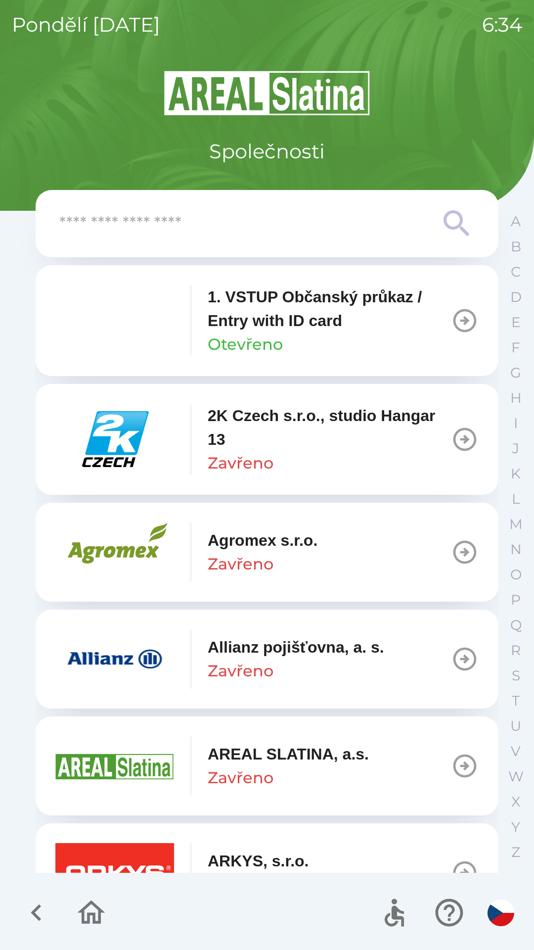 This screenshot has width=534, height=950. What do you see at coordinates (267, 766) in the screenshot?
I see `button: AREAL SLATINA, a.s.Zavřeno` at bounding box center [267, 766].